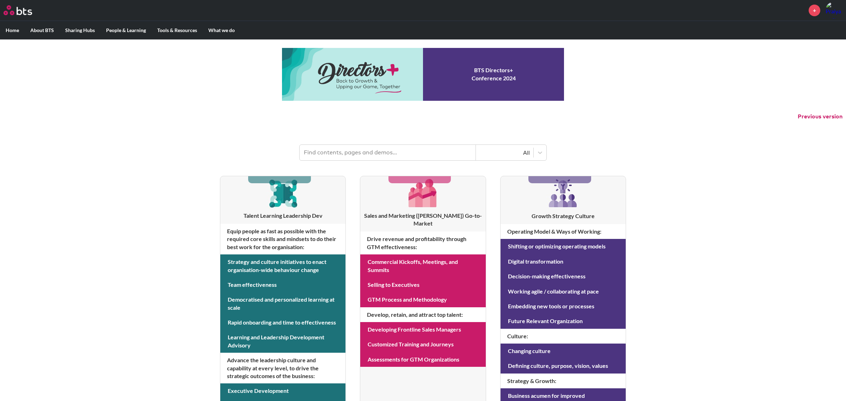 The width and height of the screenshot is (846, 401). I want to click on h4: Operating Model & Ways of Working :, so click(563, 232).